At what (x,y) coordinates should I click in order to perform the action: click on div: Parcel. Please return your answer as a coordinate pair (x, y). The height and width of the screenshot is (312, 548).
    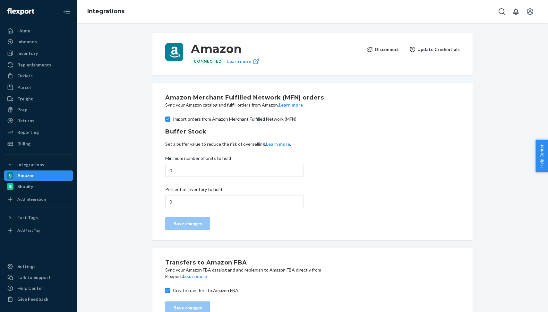
    Looking at the image, I should click on (24, 87).